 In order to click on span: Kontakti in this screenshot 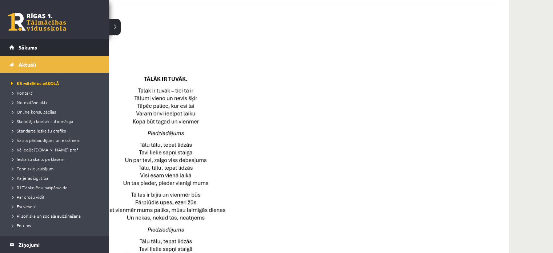, I will do `click(21, 93)`.